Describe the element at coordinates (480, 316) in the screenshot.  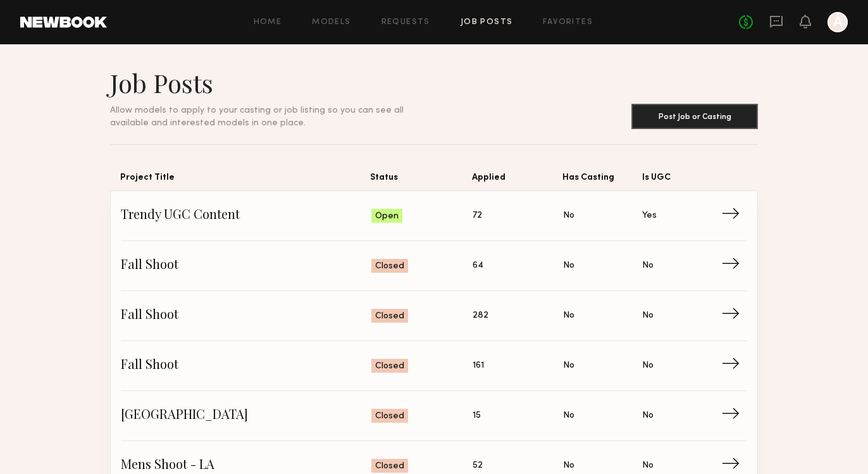
I see `span: 282` at that location.